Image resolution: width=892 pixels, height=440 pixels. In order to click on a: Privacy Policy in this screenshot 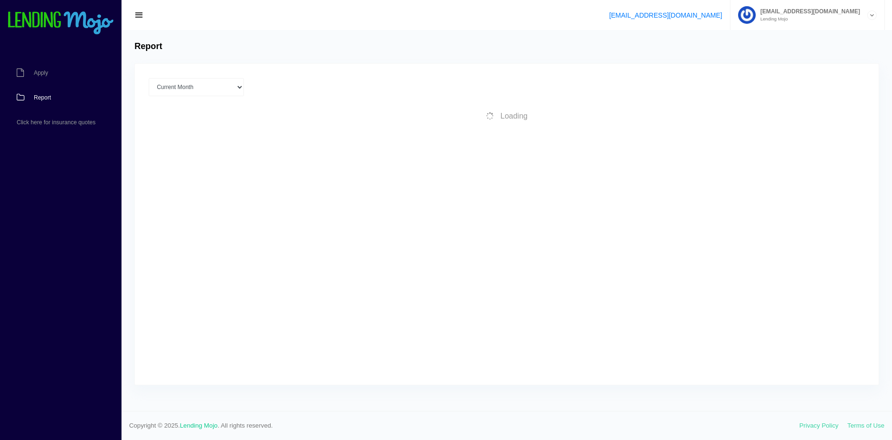, I will do `click(819, 425)`.